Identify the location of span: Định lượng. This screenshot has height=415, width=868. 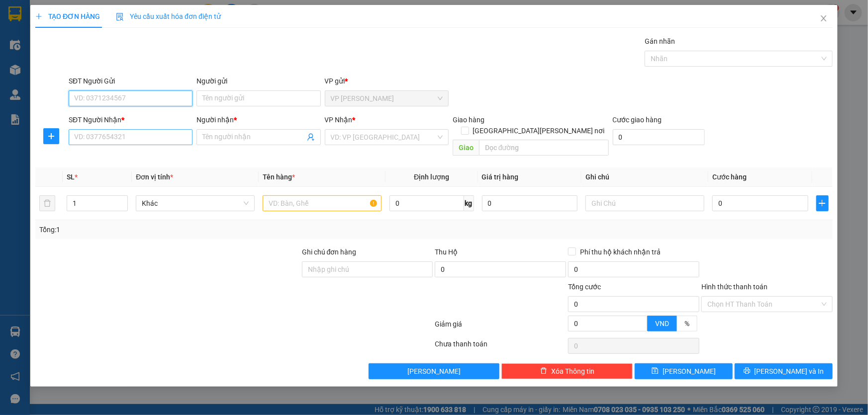
(431, 177).